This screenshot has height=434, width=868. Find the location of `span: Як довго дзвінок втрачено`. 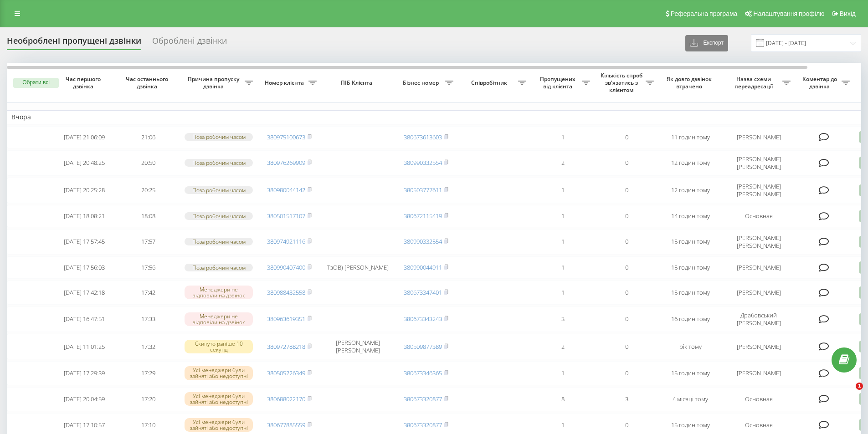

span: Як довго дзвінок втрачено is located at coordinates (690, 82).